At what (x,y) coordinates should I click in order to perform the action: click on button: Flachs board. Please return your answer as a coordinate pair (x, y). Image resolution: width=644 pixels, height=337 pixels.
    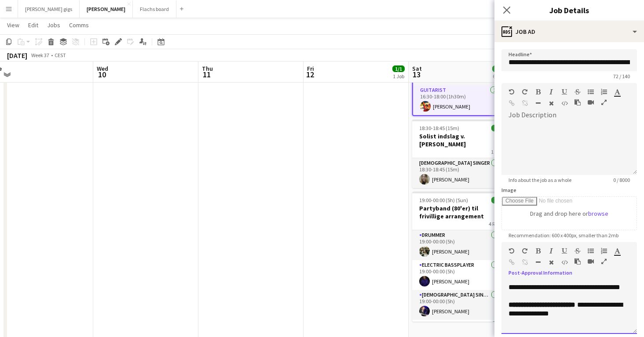
    Looking at the image, I should click on (154, 9).